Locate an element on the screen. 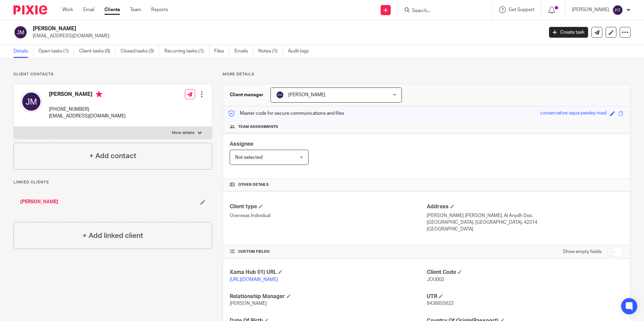 Image resolution: width=644 pixels, height=321 pixels. h4: UTR is located at coordinates (525, 297).